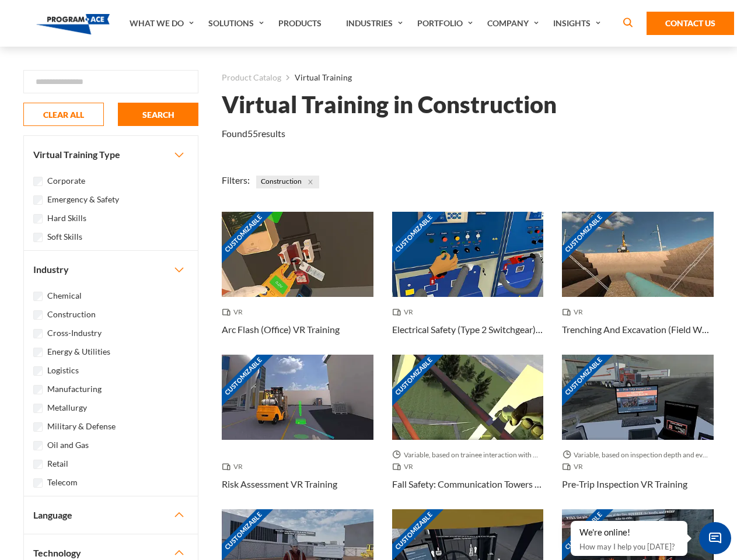 The height and width of the screenshot is (560, 737). Describe the element at coordinates (111, 270) in the screenshot. I see `button: Industry` at that location.